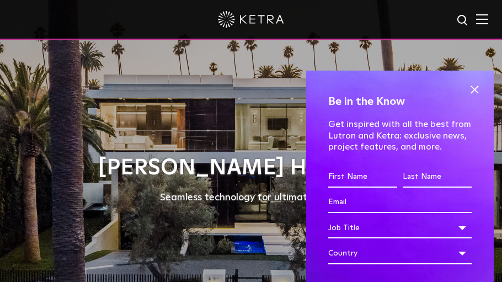 The image size is (502, 282). I want to click on input: First Name, so click(362, 177).